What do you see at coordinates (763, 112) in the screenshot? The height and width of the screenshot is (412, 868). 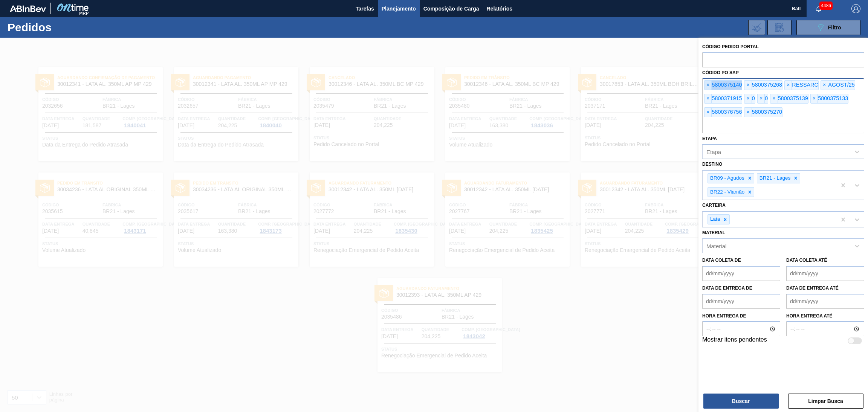 I see `div: 5800375270` at bounding box center [763, 112].